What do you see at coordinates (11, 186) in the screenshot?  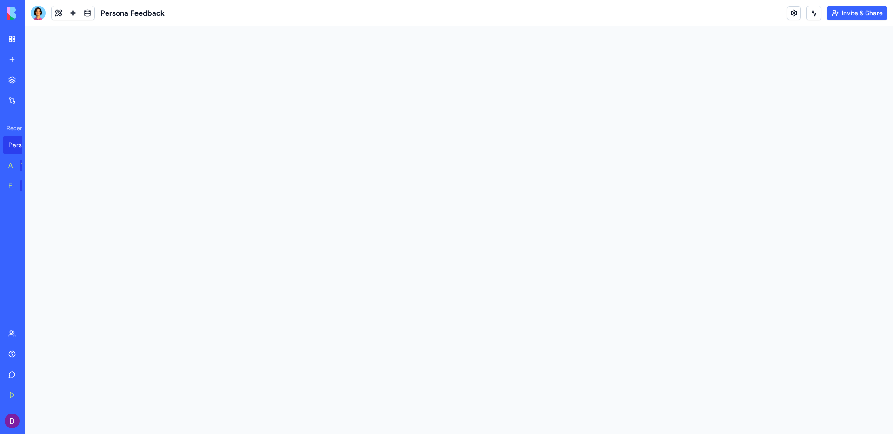 I see `div: Feedback Form` at bounding box center [11, 186].